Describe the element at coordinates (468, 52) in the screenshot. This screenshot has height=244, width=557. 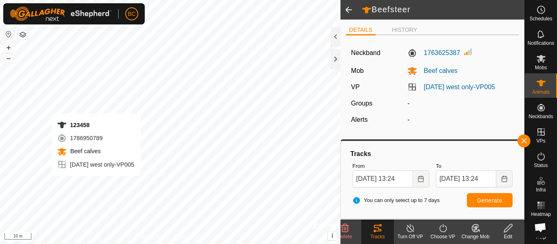
I see `img: Signal strength` at that location.